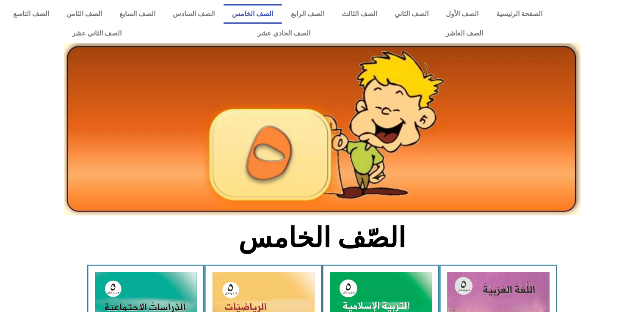 The image size is (644, 312). Describe the element at coordinates (462, 14) in the screenshot. I see `a: الصف الأول` at that location.